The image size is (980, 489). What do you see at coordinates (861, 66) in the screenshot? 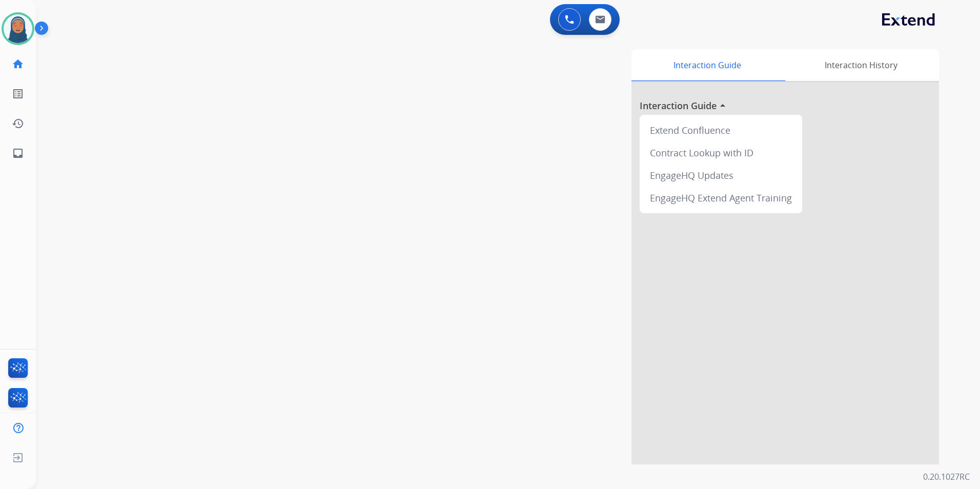
I see `div: Interaction History` at bounding box center [861, 66].